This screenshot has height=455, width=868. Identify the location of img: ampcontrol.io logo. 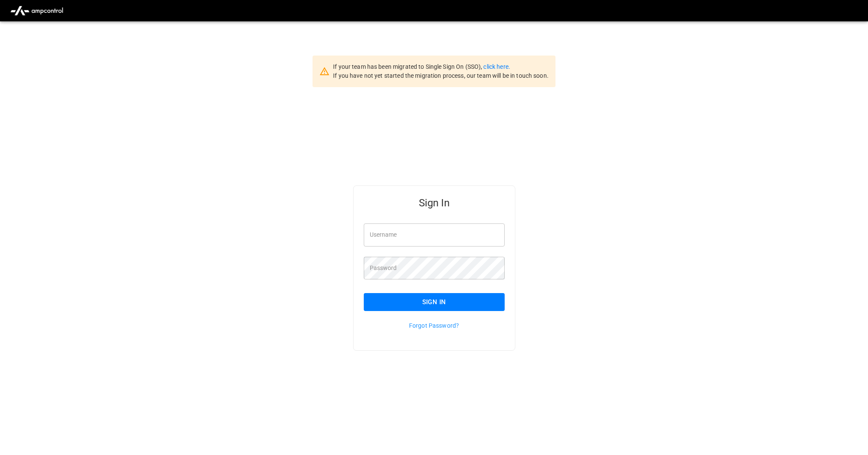
(37, 10).